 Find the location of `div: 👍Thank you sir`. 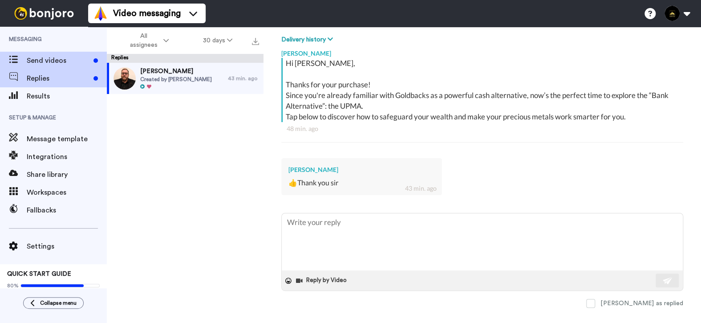

div: 👍Thank you sir is located at coordinates (362, 183).